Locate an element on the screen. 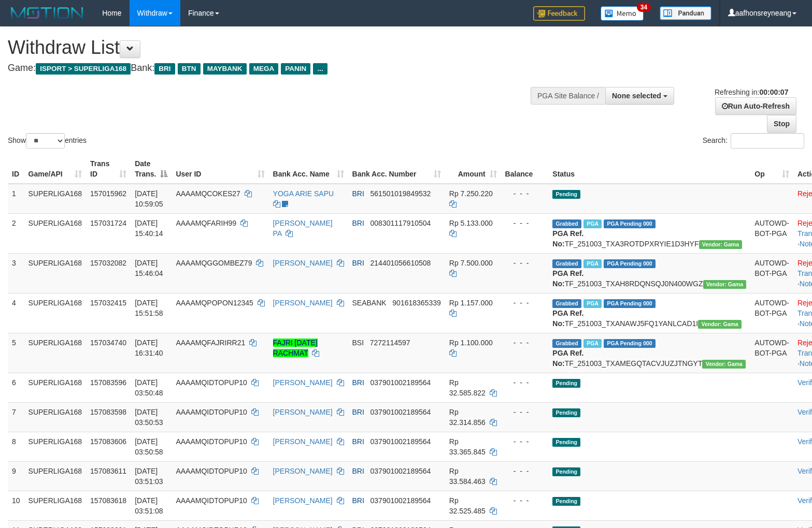  td: TF_251003_TXAMEGQTACVJUZJTNGYT is located at coordinates (649, 352).